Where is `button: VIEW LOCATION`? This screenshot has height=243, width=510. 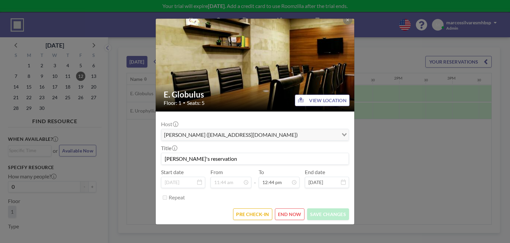
button: VIEW LOCATION is located at coordinates (322, 100).